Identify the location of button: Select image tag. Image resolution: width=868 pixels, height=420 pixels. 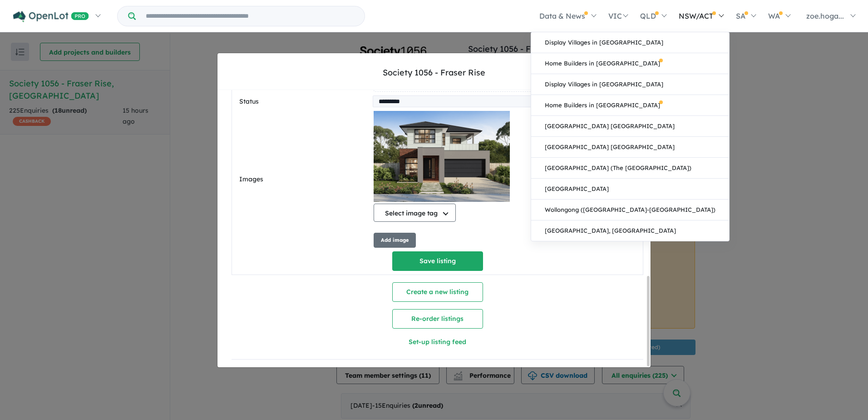
(414, 213).